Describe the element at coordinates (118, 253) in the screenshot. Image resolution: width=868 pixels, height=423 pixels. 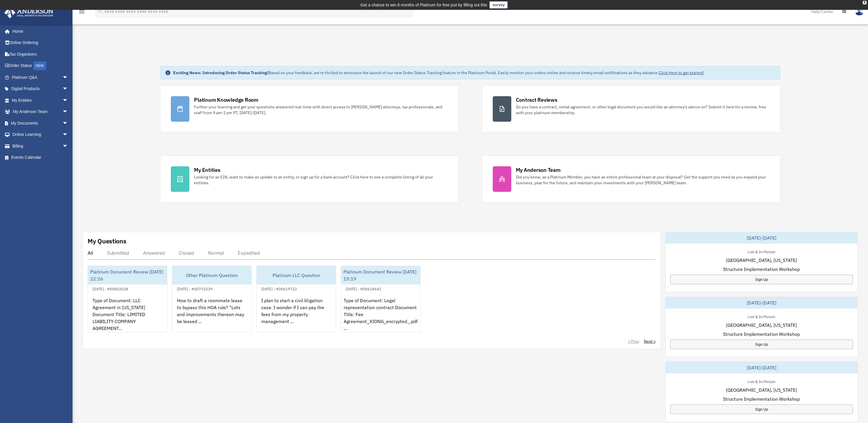
I see `div: Submitted` at that location.